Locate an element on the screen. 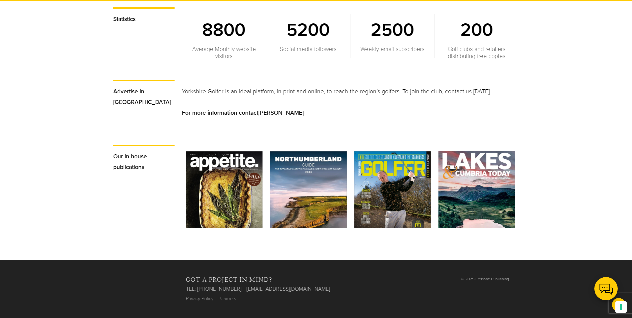  span: © 2025 Offstone Publishing is located at coordinates (485, 279).